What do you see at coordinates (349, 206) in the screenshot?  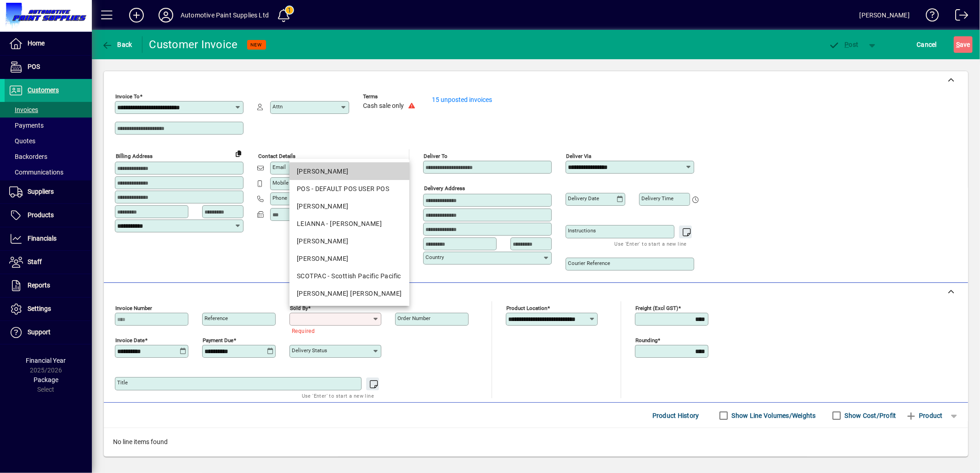 I see `mat-option: KIM - Kim Hinton` at bounding box center [349, 206].